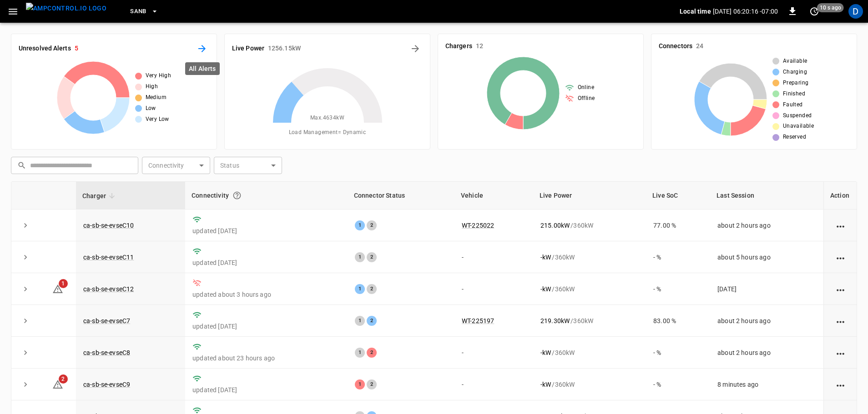  I want to click on button: All Alerts, so click(202, 49).